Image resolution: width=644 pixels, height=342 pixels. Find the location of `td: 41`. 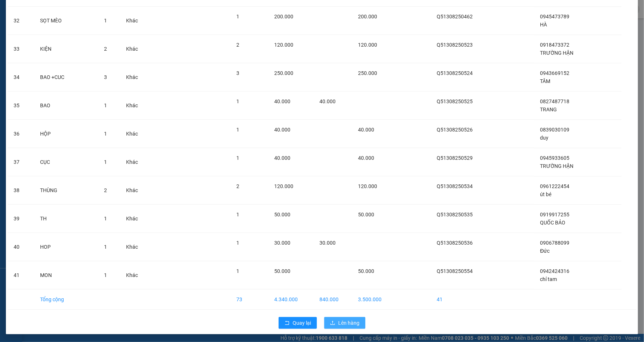

td: 41 is located at coordinates (461, 300).